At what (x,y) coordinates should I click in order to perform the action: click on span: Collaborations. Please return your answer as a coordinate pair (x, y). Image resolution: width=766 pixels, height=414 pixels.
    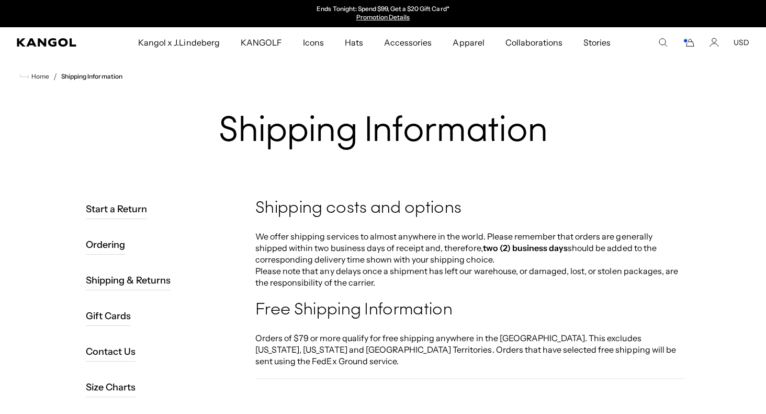
    Looking at the image, I should click on (534, 42).